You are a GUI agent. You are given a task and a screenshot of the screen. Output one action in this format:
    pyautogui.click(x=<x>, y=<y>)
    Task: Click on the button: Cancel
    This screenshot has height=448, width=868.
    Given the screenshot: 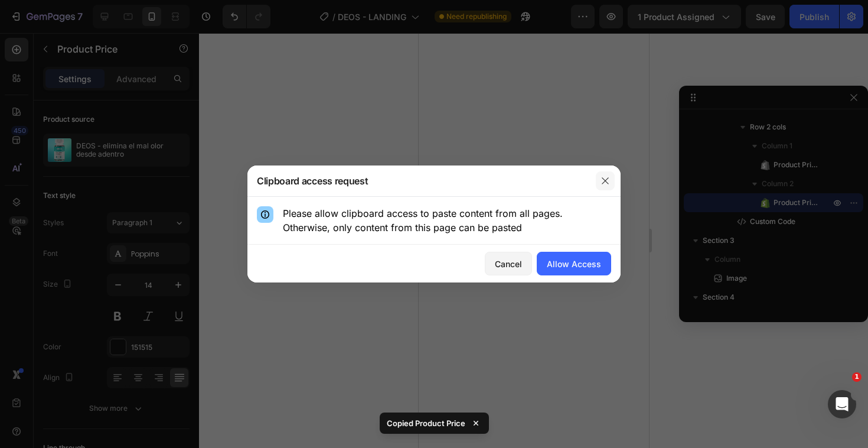 What is the action you would take?
    pyautogui.click(x=509, y=264)
    